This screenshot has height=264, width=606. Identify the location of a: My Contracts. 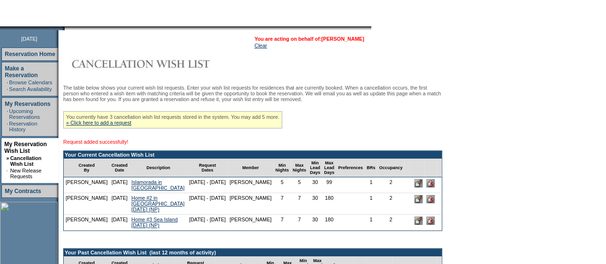
(23, 191).